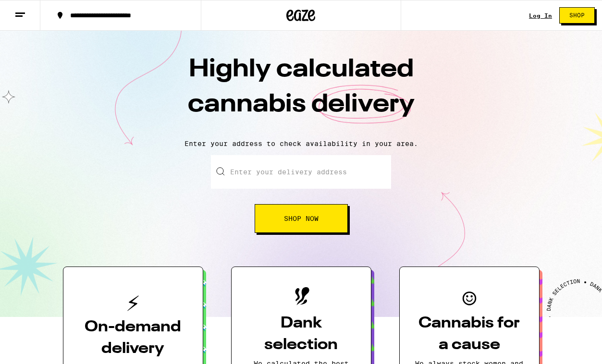 This screenshot has height=364, width=602. Describe the element at coordinates (577, 16) in the screenshot. I see `span: Shop` at that location.